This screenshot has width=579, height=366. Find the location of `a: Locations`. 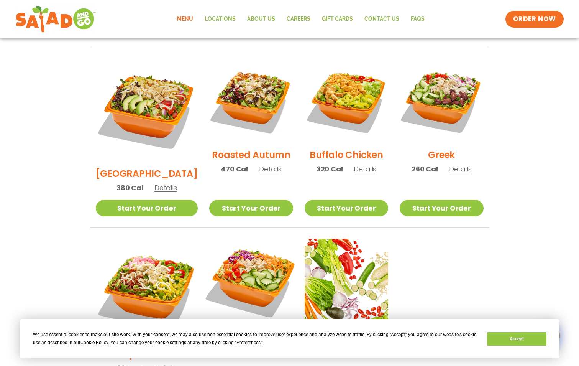

a: Locations is located at coordinates (220, 19).